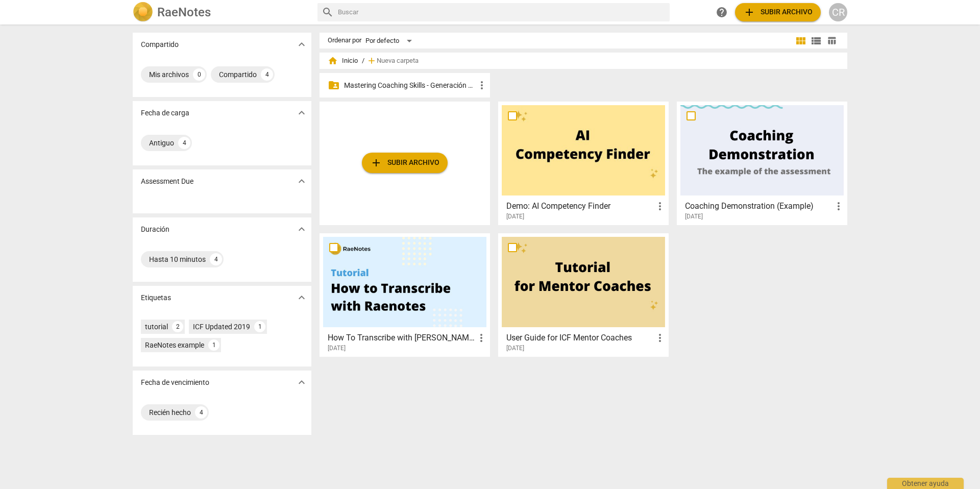 This screenshot has width=980, height=489. Describe the element at coordinates (175, 382) in the screenshot. I see `p: Fecha de vencimiento` at that location.